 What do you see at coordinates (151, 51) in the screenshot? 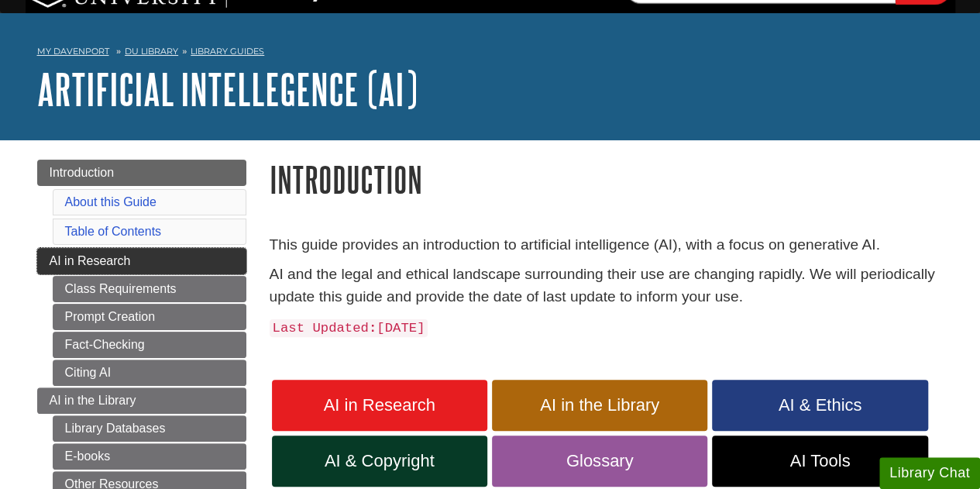
I see `a: DU Library` at bounding box center [151, 51].